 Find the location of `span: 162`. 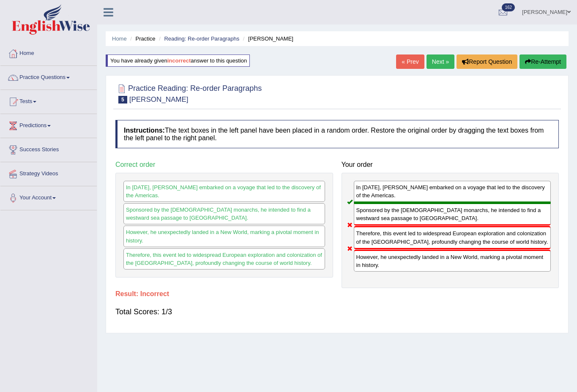

span: 162 is located at coordinates (508, 7).